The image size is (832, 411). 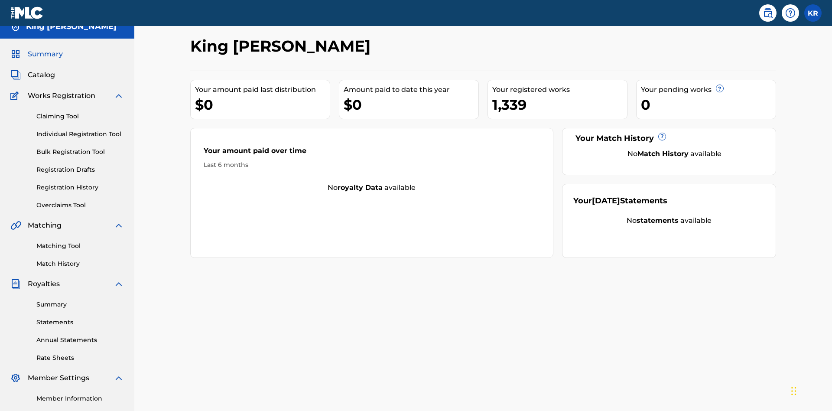 I want to click on a: Claiming Tool, so click(x=80, y=116).